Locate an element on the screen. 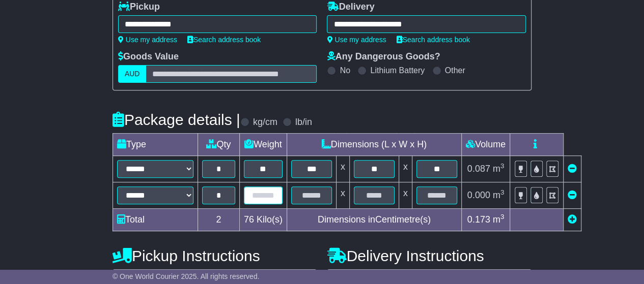 The height and width of the screenshot is (284, 644). label: kg/cm is located at coordinates (265, 123).